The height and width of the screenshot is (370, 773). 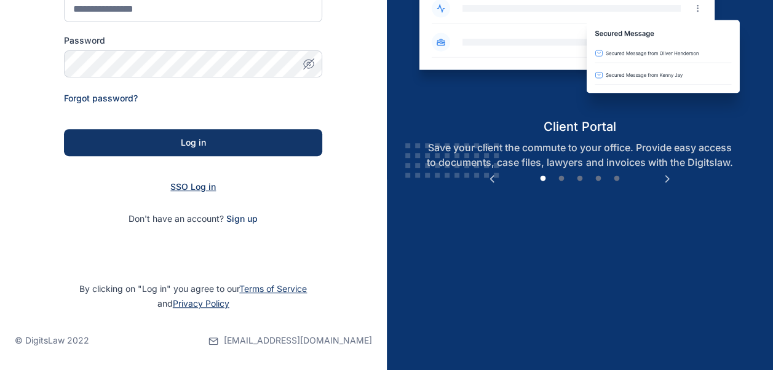 I want to click on button: 5, so click(x=617, y=179).